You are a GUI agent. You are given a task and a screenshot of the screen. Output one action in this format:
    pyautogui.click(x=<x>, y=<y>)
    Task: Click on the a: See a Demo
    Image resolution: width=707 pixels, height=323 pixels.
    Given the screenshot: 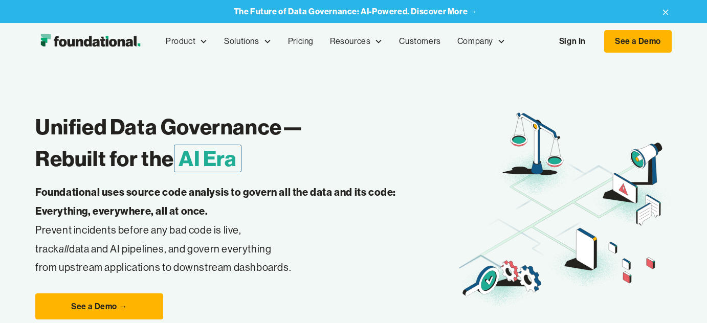 What is the action you would take?
    pyautogui.click(x=638, y=41)
    